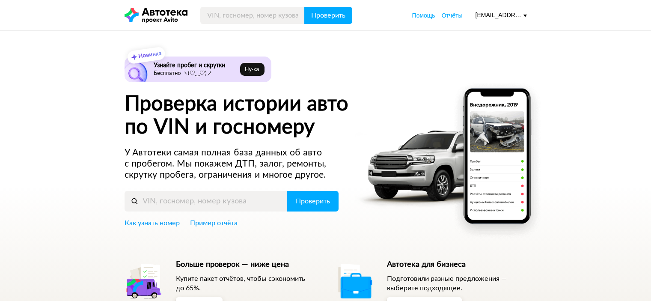  What do you see at coordinates (452, 15) in the screenshot?
I see `a: Отчёты` at bounding box center [452, 15].